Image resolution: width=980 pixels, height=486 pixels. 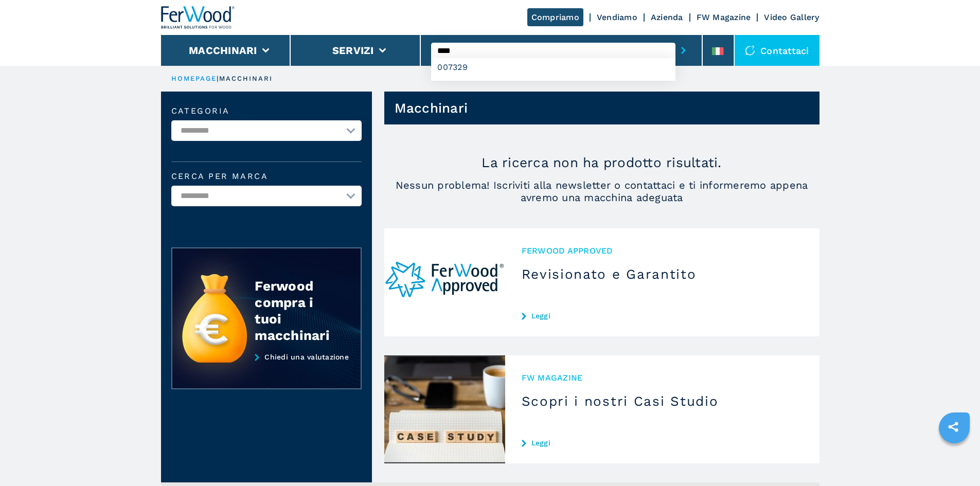 What do you see at coordinates (553, 67) in the screenshot?
I see `div: 007329` at bounding box center [553, 67].